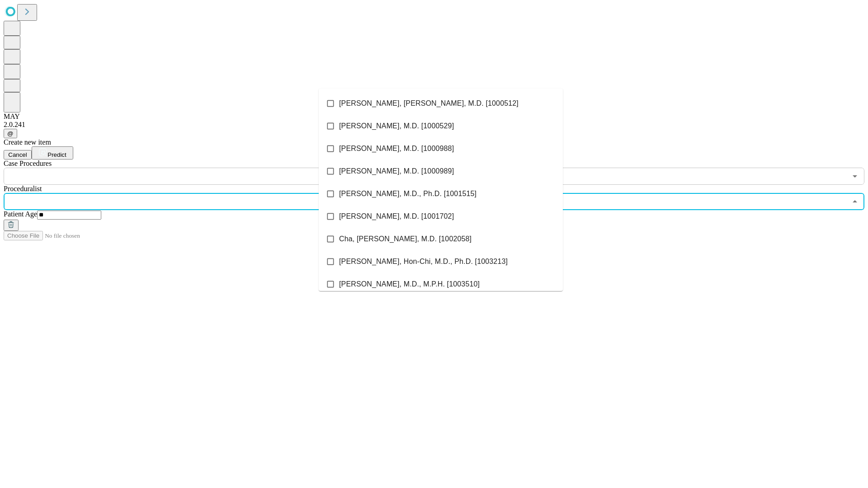  What do you see at coordinates (23, 189) in the screenshot?
I see `span: Proceduralist` at bounding box center [23, 189].